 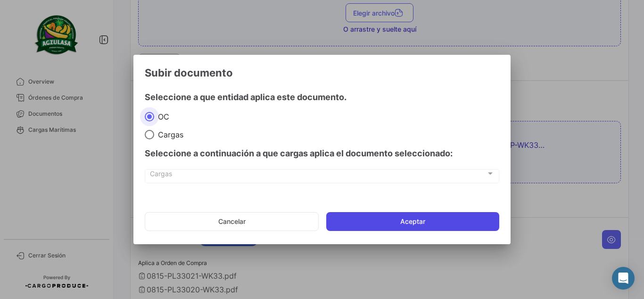 I want to click on button: Cancelar, so click(x=231, y=221).